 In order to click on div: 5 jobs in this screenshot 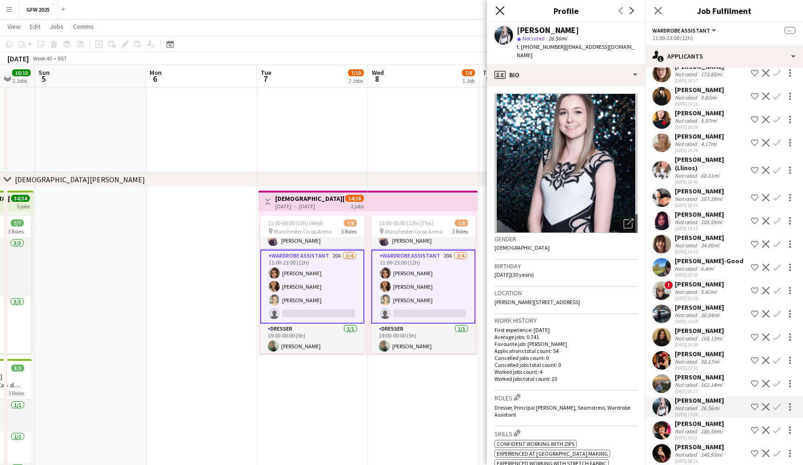, I will do `click(23, 206)`.